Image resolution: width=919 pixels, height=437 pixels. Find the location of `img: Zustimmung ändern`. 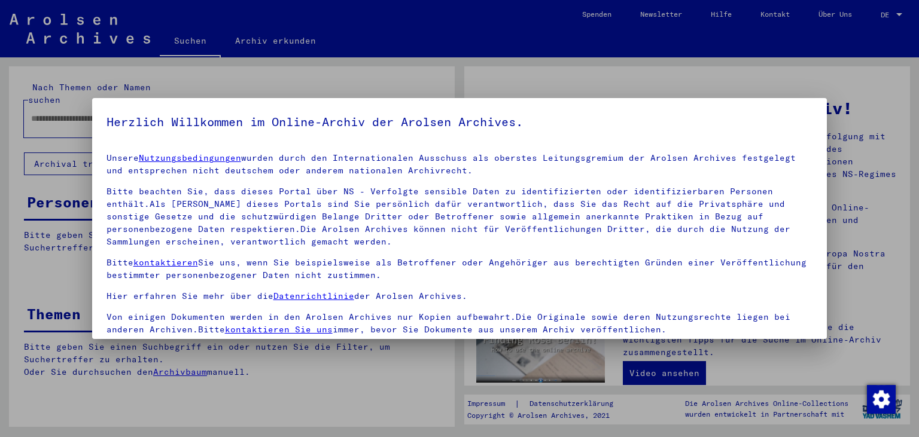

img: Zustimmung ändern is located at coordinates (881, 400).